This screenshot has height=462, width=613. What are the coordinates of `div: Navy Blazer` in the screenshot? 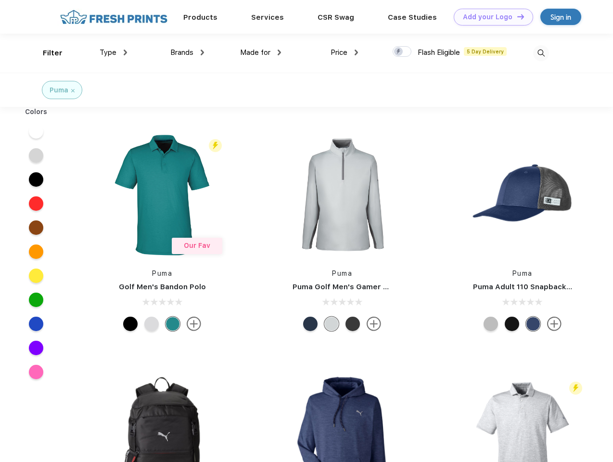 It's located at (310, 324).